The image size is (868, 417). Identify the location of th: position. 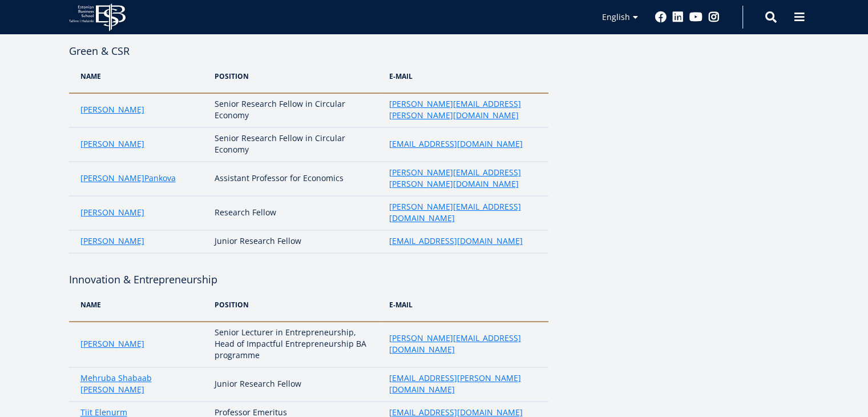
(296, 75).